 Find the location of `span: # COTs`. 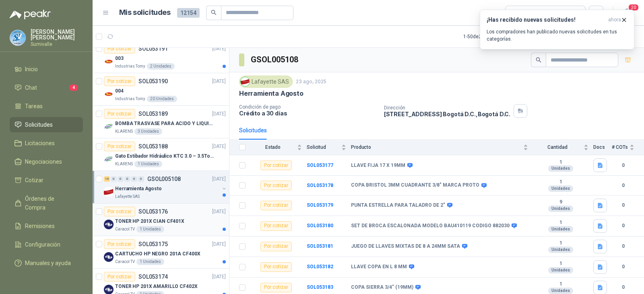

span: # COTs is located at coordinates (620, 147).